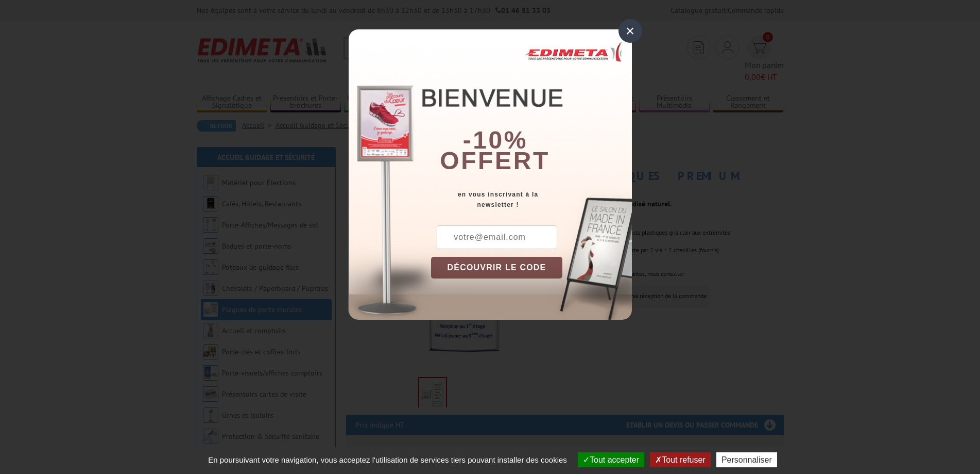  Describe the element at coordinates (387, 459) in the screenshot. I see `span: En poursuivant votre navigation, vous acceptez l'utilisation de services tiers pouvant installer ...` at that location.